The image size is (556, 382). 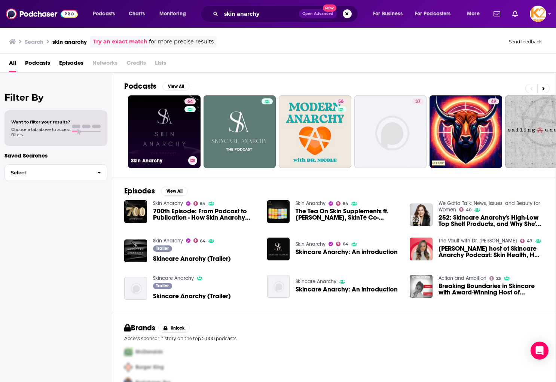 I want to click on a: 700th Episode: From Podcast to Publication - How Skin Anarchy Bridges Science and Self-Care, so click(x=205, y=214).